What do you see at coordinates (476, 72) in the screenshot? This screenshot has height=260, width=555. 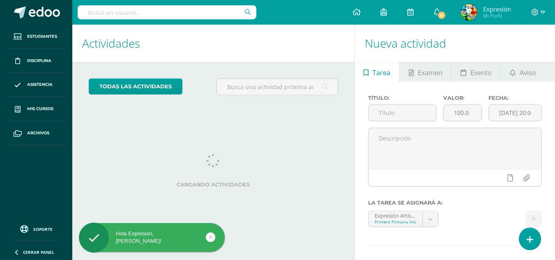 I see `a: Evento` at bounding box center [476, 72].